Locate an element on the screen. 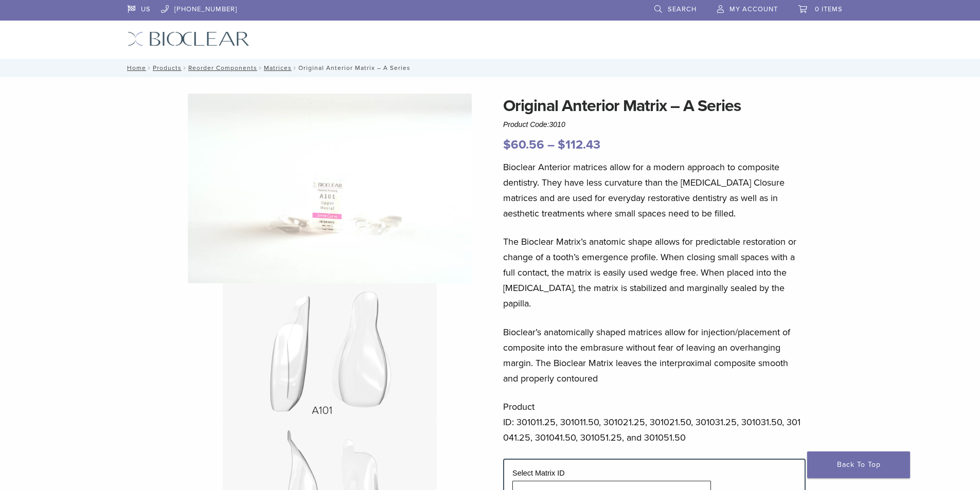 Image resolution: width=980 pixels, height=490 pixels. bdi: 60.56 is located at coordinates (524, 145).